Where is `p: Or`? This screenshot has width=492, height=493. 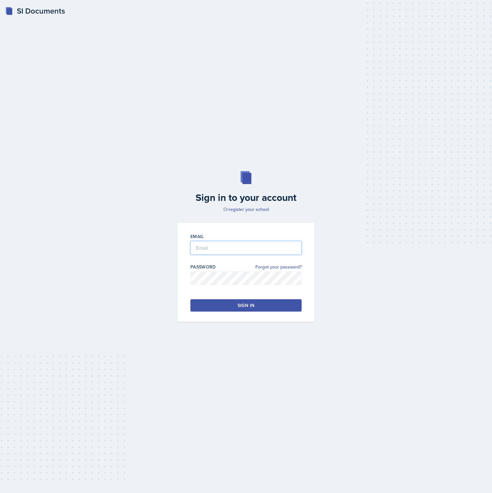 p: Or is located at coordinates (246, 209).